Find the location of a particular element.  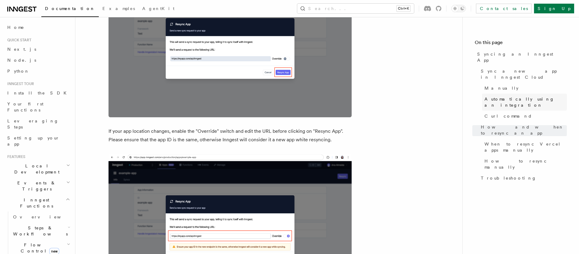

span: When to resync Vercel apps manually is located at coordinates (526, 147).